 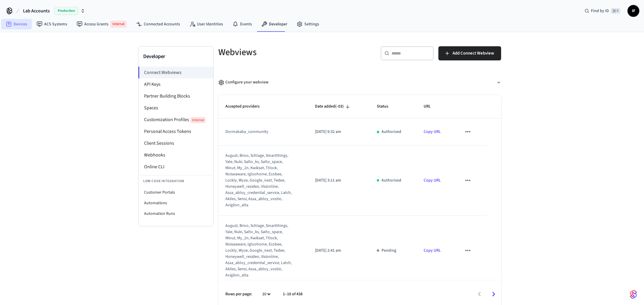 What do you see at coordinates (246, 106) in the screenshot?
I see `span: Accepted providers` at bounding box center [246, 106].